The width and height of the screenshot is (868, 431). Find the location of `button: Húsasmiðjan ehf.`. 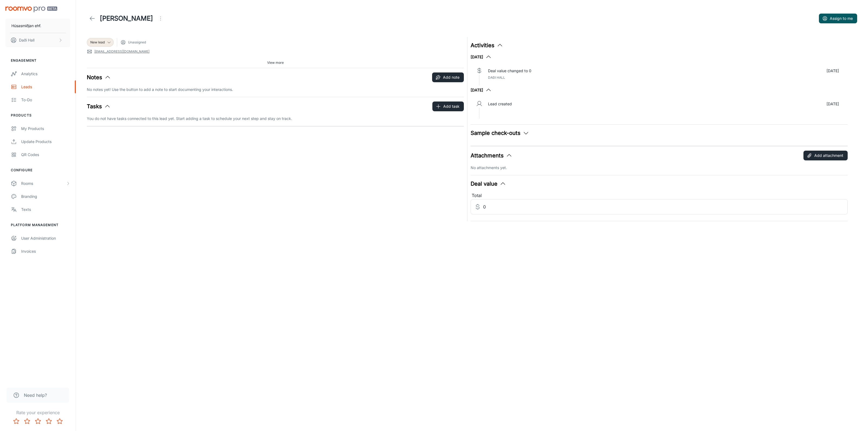

button: Húsasmiðjan ehf. is located at coordinates (38, 25).